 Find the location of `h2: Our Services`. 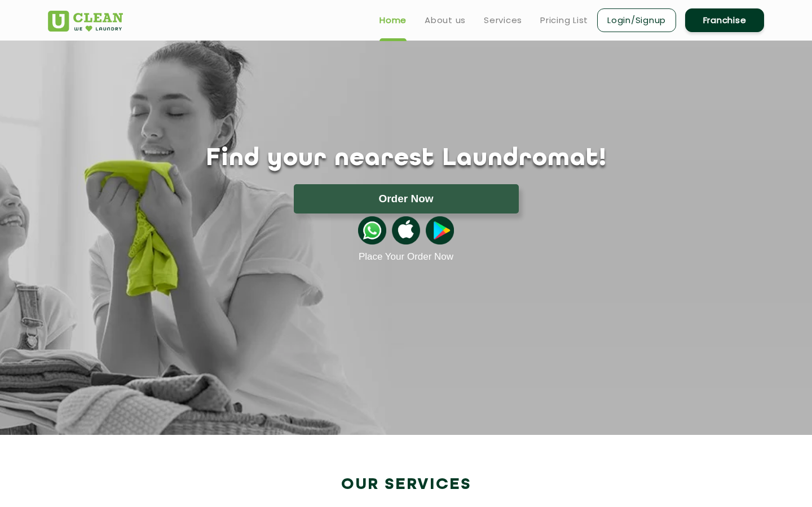

h2: Our Services is located at coordinates (406, 484).